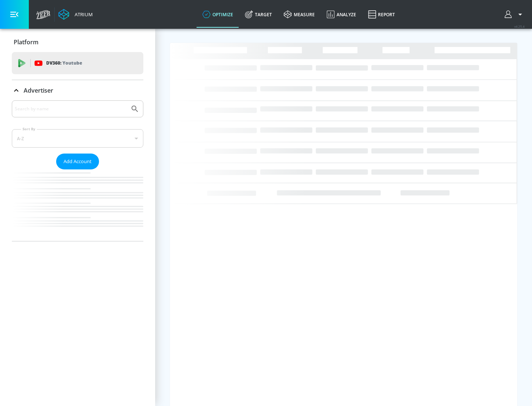 The height and width of the screenshot is (406, 532). What do you see at coordinates (341, 14) in the screenshot?
I see `a: Analyze` at bounding box center [341, 14].